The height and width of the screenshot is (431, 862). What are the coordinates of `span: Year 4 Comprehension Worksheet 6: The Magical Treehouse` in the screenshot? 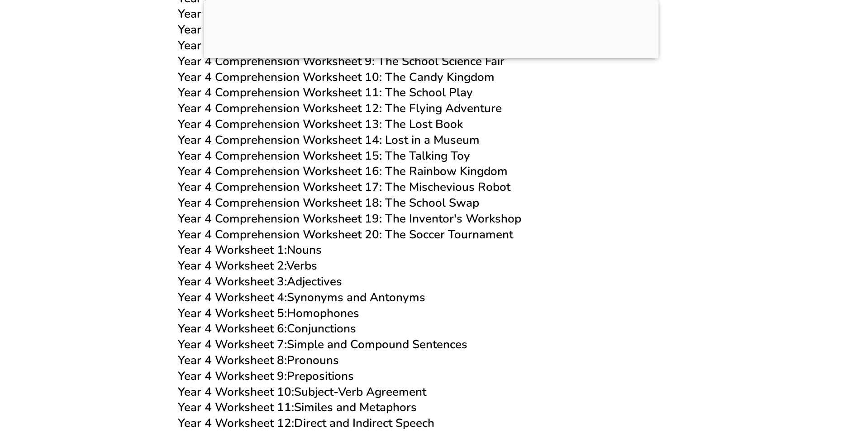 It's located at (340, 14).